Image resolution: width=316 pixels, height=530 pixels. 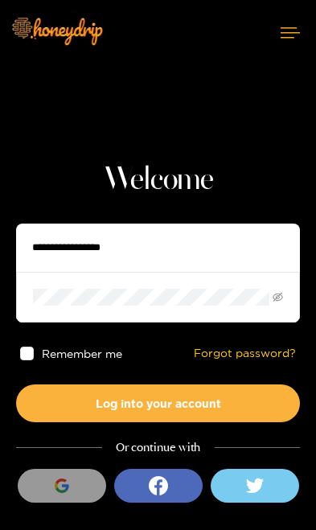 What do you see at coordinates (277, 297) in the screenshot?
I see `span: eye-invisible` at bounding box center [277, 297].